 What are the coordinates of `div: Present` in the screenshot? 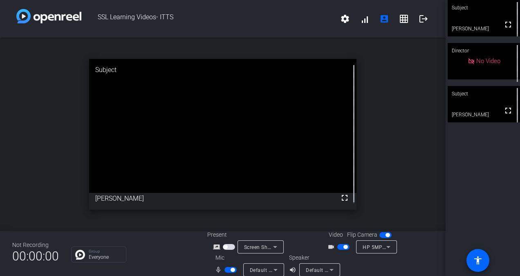 It's located at (248, 234).